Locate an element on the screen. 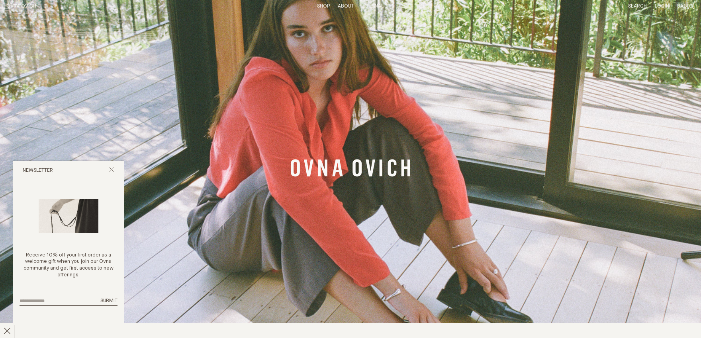 Image resolution: width=701 pixels, height=338 pixels. h2: Newsletter is located at coordinates (38, 171).